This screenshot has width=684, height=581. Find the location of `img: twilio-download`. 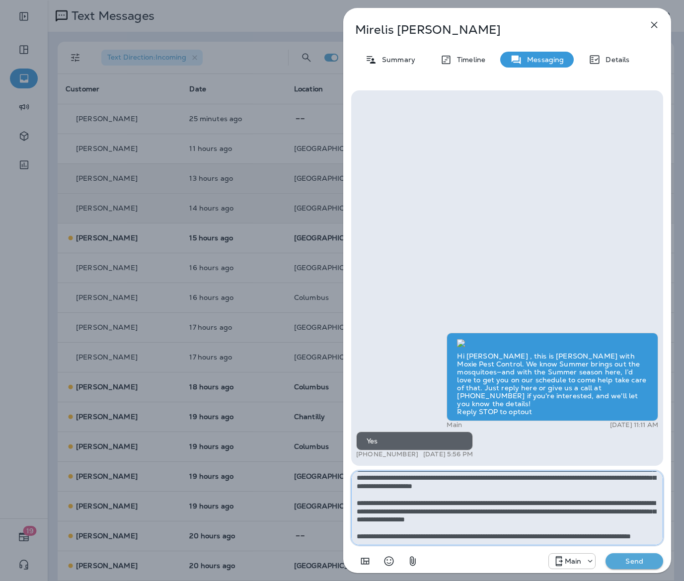

img: twilio-download is located at coordinates (461, 343).